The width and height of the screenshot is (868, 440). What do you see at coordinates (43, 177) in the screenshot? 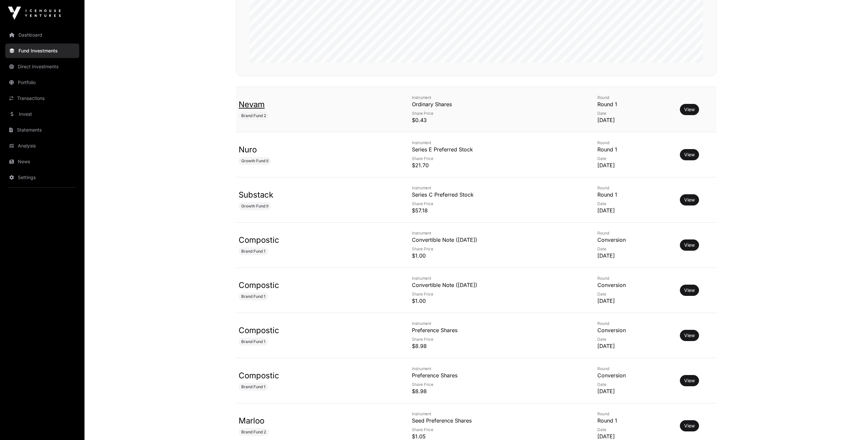
I see `a: Settings` at bounding box center [43, 177].